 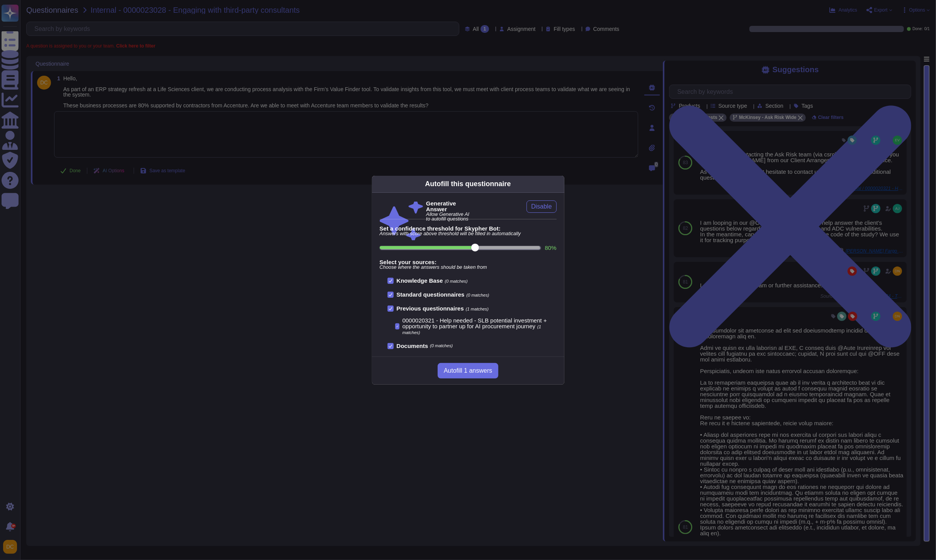 I want to click on span: Answers with score above threshold will be filled in automatically, so click(x=468, y=234).